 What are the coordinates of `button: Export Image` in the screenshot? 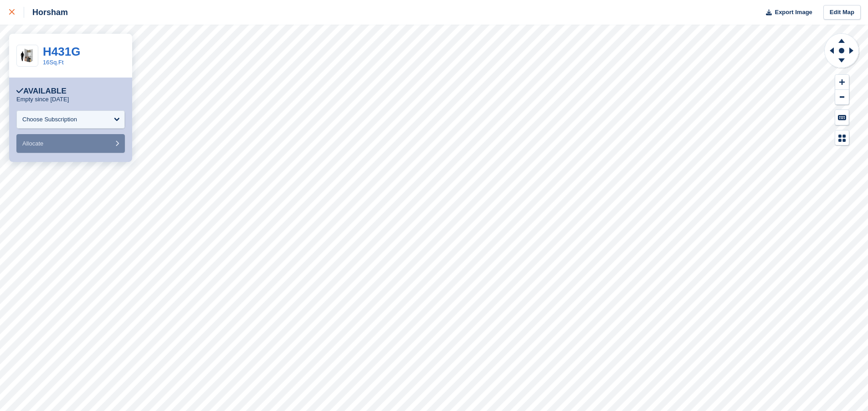 It's located at (786, 12).